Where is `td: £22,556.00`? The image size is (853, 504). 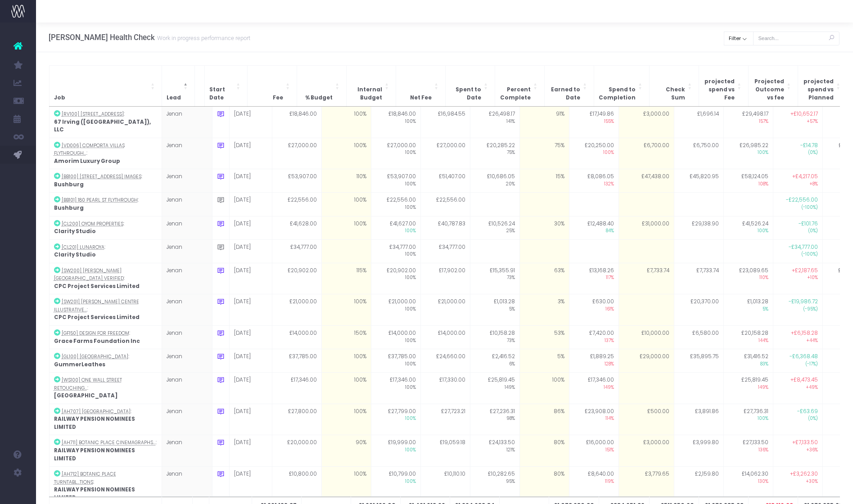 td: £22,556.00 is located at coordinates (297, 204).